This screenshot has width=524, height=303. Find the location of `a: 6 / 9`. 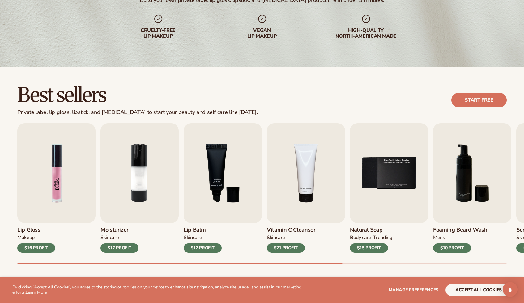

a: 6 / 9 is located at coordinates (472, 188).